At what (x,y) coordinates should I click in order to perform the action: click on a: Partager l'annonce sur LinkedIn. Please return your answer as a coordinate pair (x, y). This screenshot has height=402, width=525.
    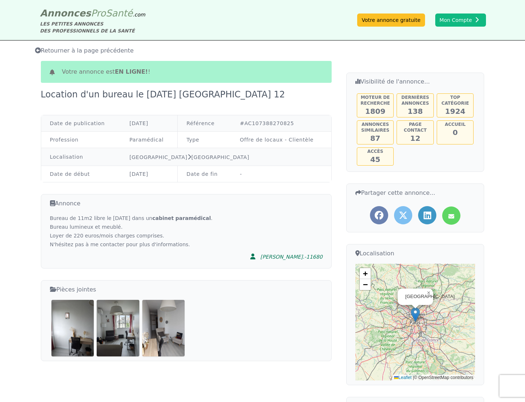
    Looking at the image, I should click on (427, 215).